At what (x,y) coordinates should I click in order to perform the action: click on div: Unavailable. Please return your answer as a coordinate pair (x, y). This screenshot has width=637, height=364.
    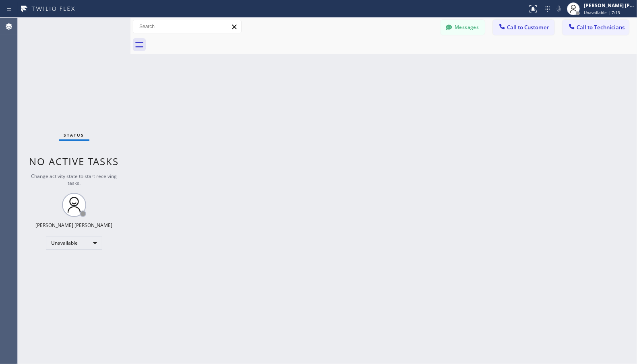
    Looking at the image, I should click on (74, 244).